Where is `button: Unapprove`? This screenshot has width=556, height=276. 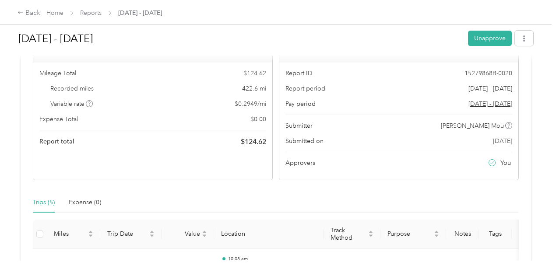 button: Unapprove is located at coordinates (490, 38).